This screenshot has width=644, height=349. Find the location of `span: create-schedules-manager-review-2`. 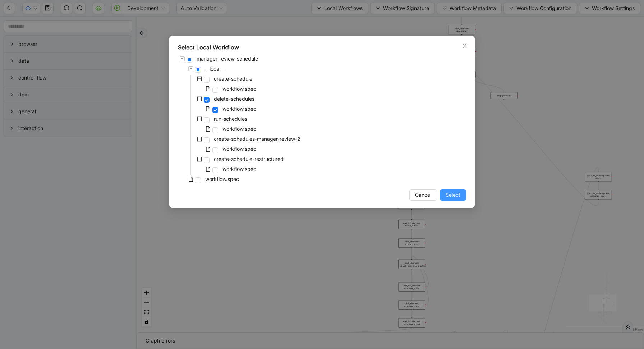

span: create-schedules-manager-review-2 is located at coordinates (257, 139).